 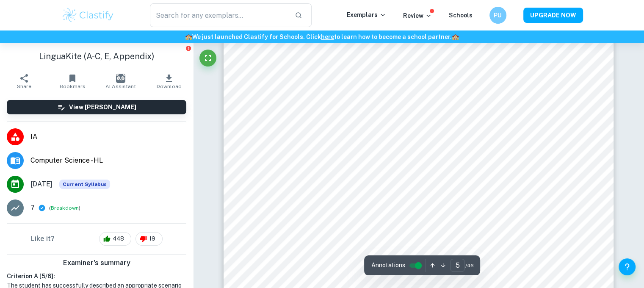 I want to click on h6: We just launched Clastify for Schools. Click to learn how to become a school partner., so click(x=322, y=37).